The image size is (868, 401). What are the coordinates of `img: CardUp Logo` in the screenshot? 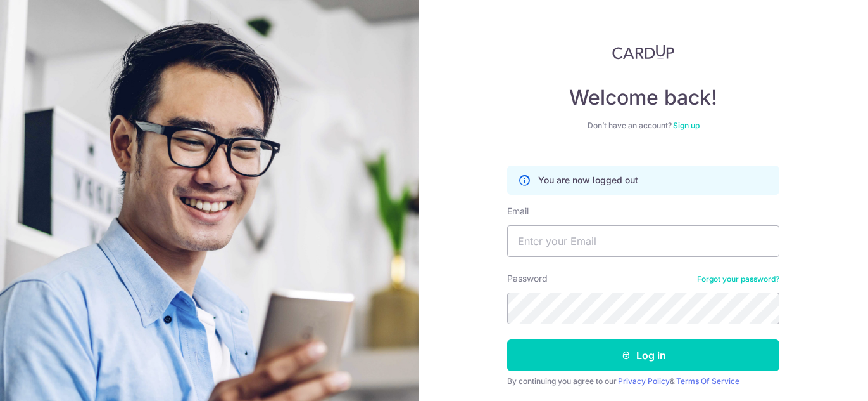 It's located at (644, 52).